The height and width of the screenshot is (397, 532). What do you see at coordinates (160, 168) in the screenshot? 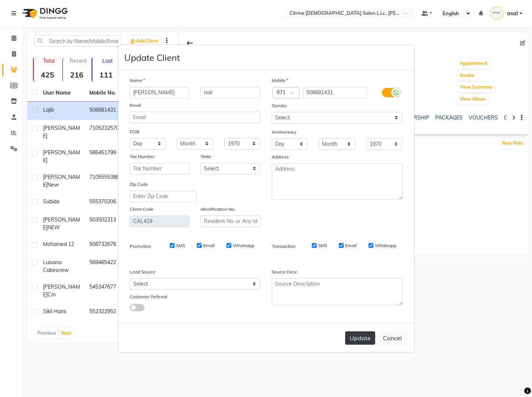
I see `input: Tax Number` at bounding box center [160, 168].